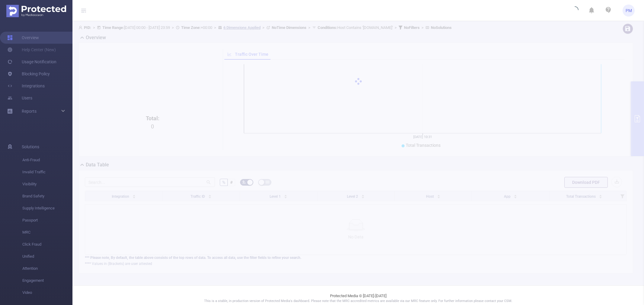 This screenshot has height=305, width=644. I want to click on span: Supply Intelligence, so click(47, 208).